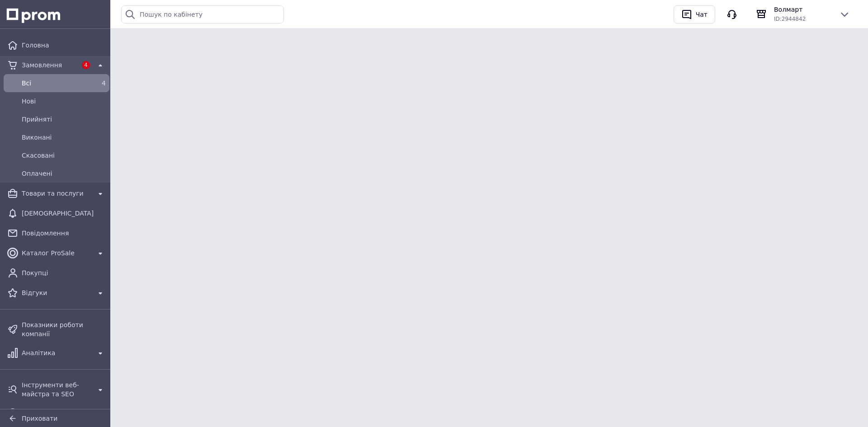 The height and width of the screenshot is (427, 868). Describe the element at coordinates (64, 137) in the screenshot. I see `span: Виконані` at that location.